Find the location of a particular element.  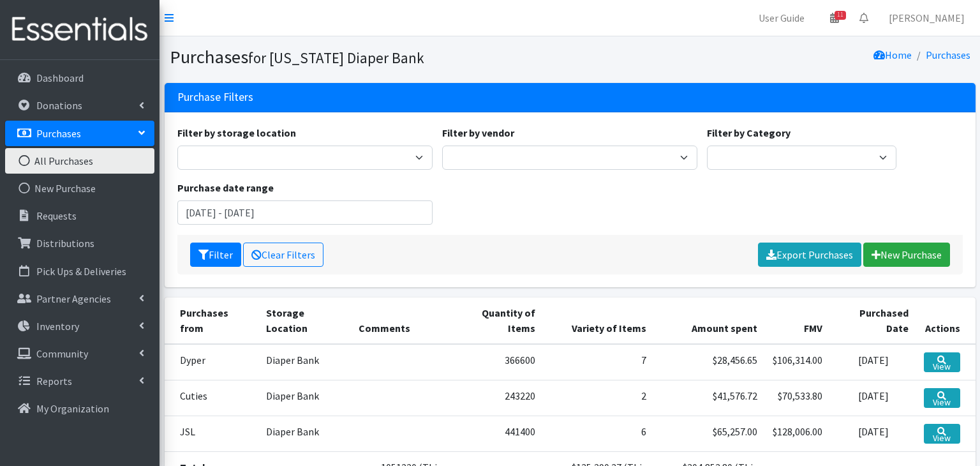

p: My Organization is located at coordinates (73, 408).